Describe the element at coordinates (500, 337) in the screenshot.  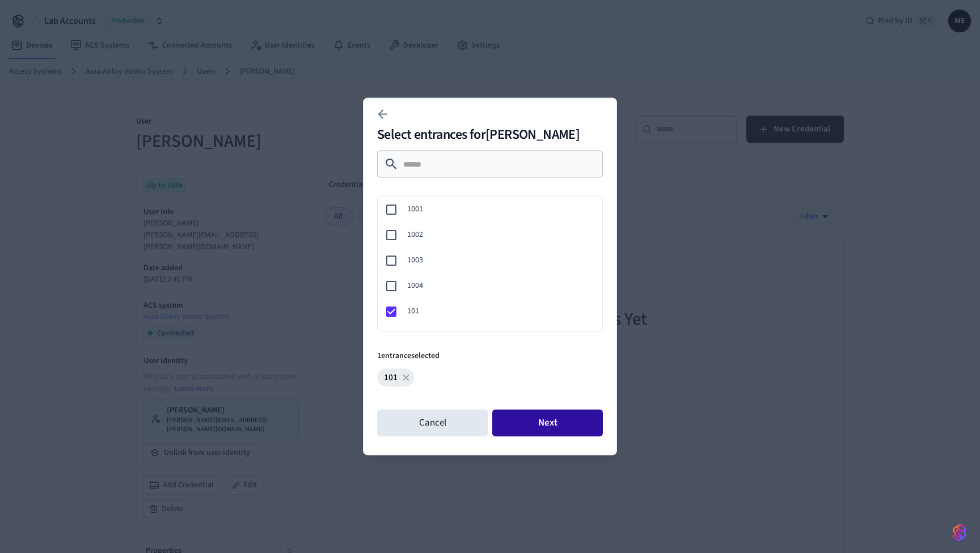
I see `span: 102` at that location.